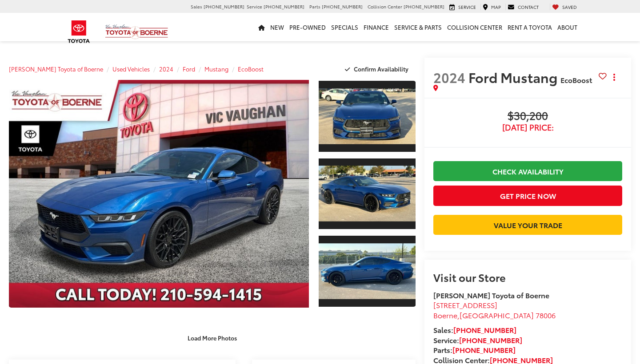  What do you see at coordinates (418, 27) in the screenshot?
I see `a: Service & Parts: Opens in a new tab` at bounding box center [418, 27].